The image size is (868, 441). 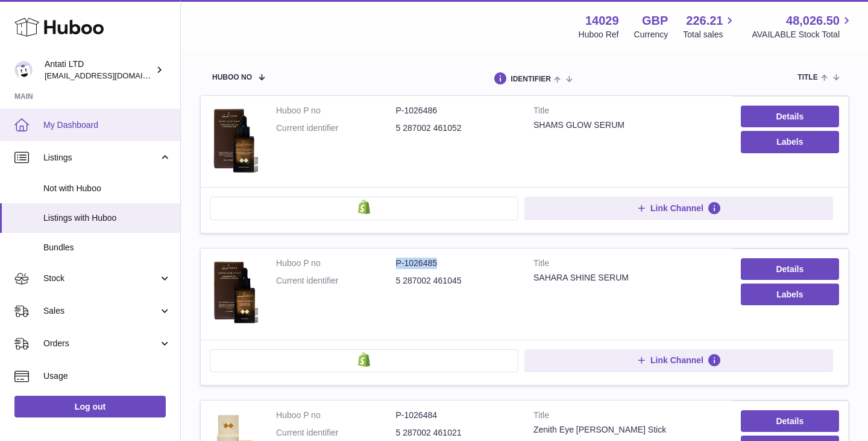 I want to click on span: Usage, so click(x=107, y=376).